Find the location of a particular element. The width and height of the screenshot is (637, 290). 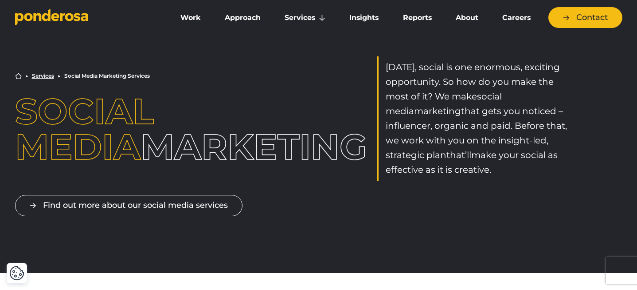

a: Contact is located at coordinates (585, 17).